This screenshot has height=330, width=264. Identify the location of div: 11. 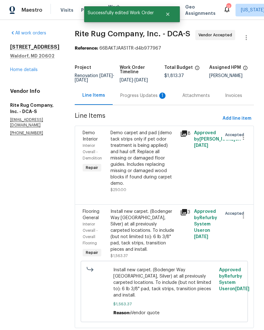
(228, 7).